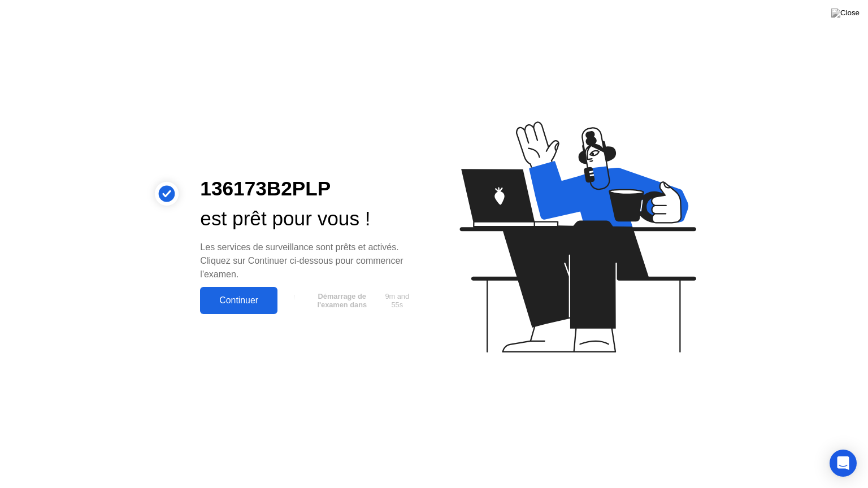  What do you see at coordinates (308, 189) in the screenshot?
I see `div: 136173B2PLP` at bounding box center [308, 189].